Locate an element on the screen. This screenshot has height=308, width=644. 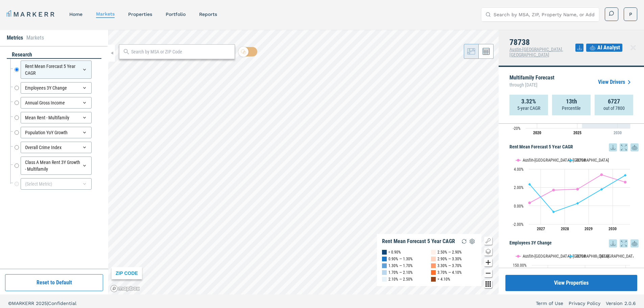
div: 2.50% — 2.90% is located at coordinates (449, 252).